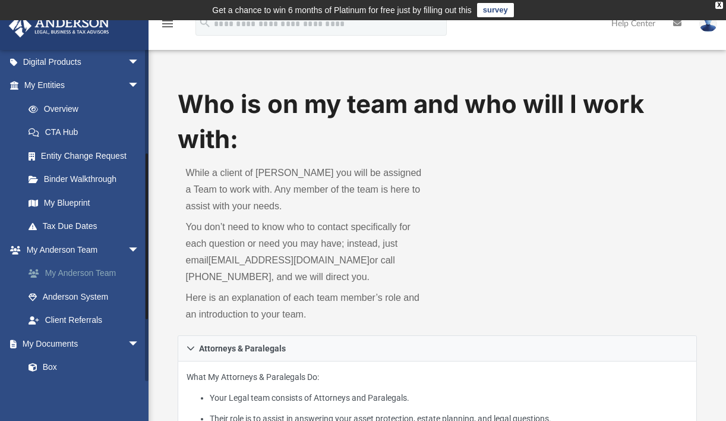  Describe the element at coordinates (495, 10) in the screenshot. I see `a: survey` at that location.